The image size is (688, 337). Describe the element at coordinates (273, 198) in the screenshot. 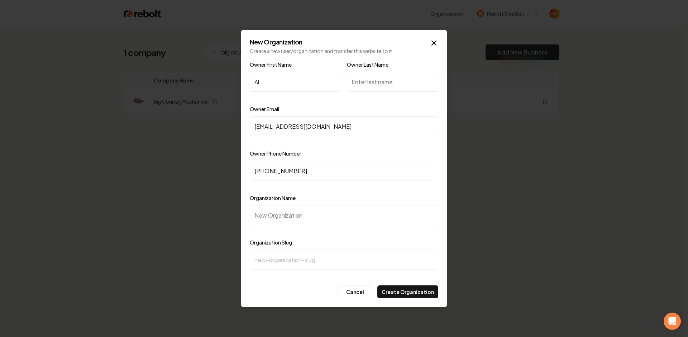

I see `label: Organization Name` at that location.